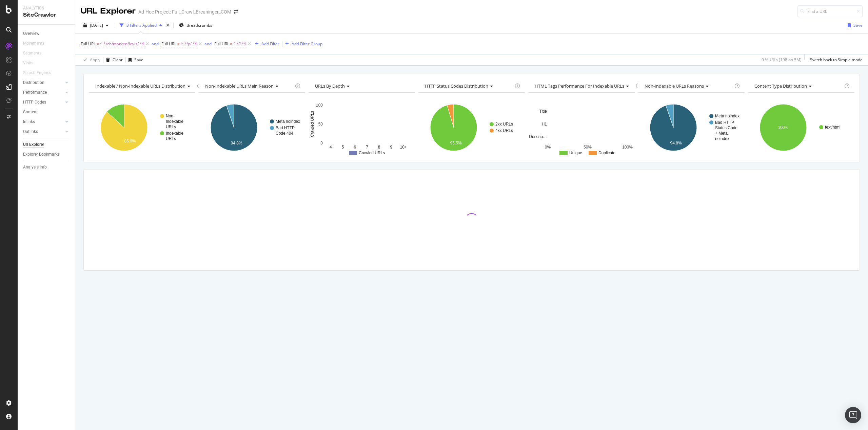  Describe the element at coordinates (455, 144) in the screenshot. I see `text: 95.5%` at that location.